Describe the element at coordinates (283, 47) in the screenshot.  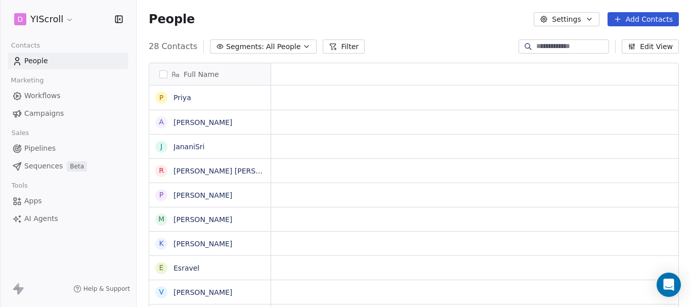
I see `span: All People` at that location.